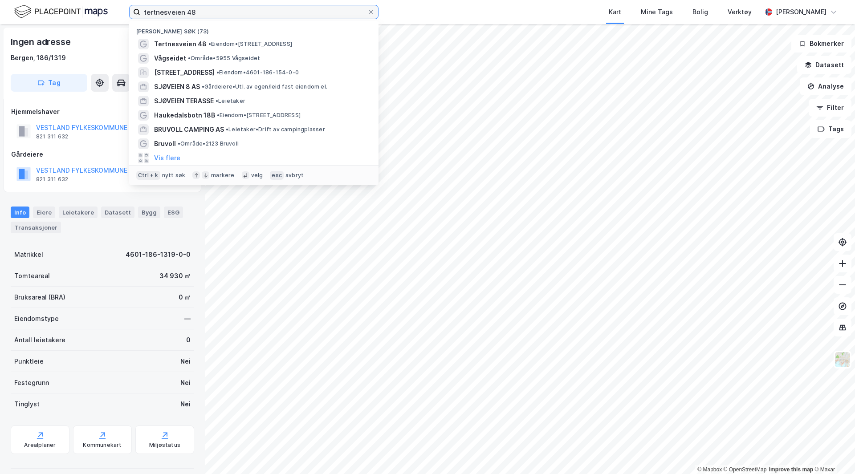 Image resolution: width=855 pixels, height=474 pixels. What do you see at coordinates (740, 12) in the screenshot?
I see `div: Verktøy` at bounding box center [740, 12].